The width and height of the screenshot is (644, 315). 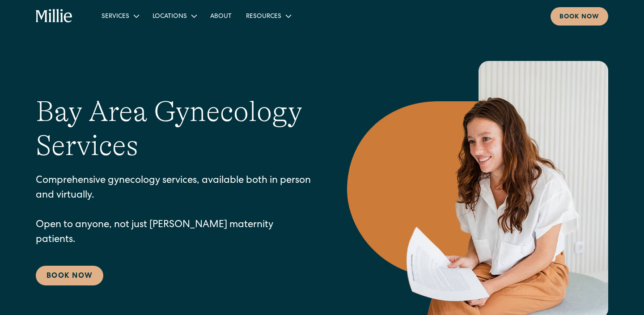 What do you see at coordinates (69, 275) in the screenshot?
I see `a: Book Now` at bounding box center [69, 275].